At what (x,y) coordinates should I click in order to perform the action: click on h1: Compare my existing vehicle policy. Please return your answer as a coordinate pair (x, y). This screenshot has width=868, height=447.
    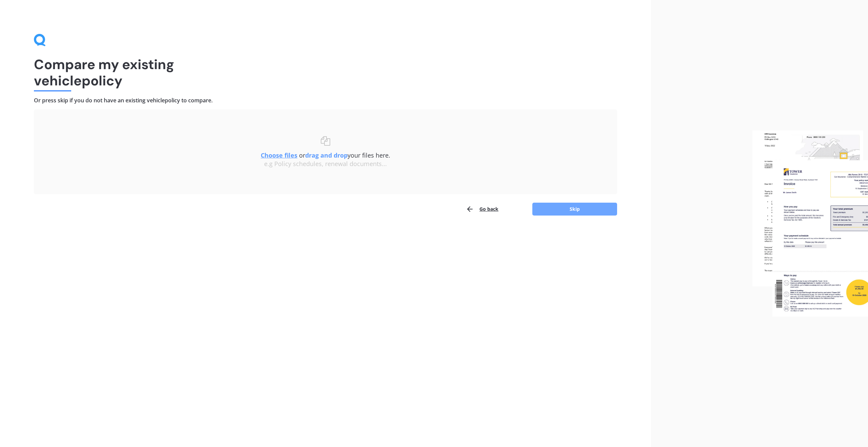
    Looking at the image, I should click on (325, 73).